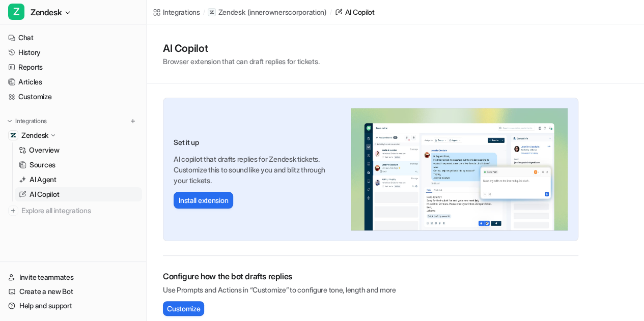  I want to click on img: explore all integrations, so click(14, 211).